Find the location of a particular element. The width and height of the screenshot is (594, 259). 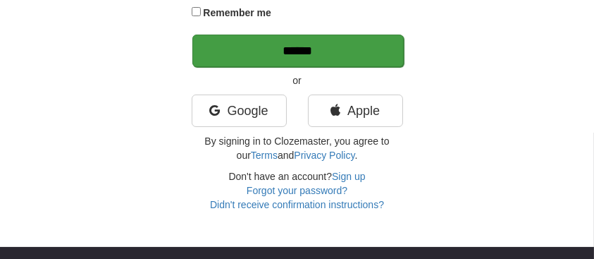

p: or is located at coordinates (297, 80).